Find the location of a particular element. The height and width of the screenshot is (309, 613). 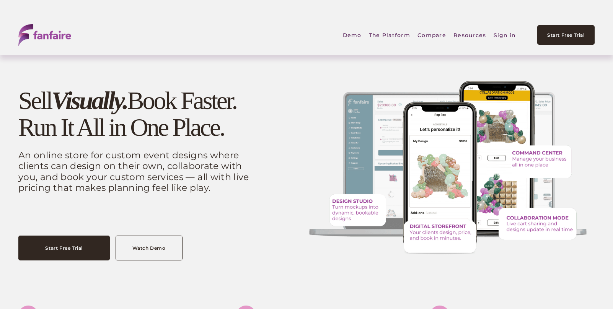

h1: Sell Book Faster. Run It All in One Place. is located at coordinates (137, 114).